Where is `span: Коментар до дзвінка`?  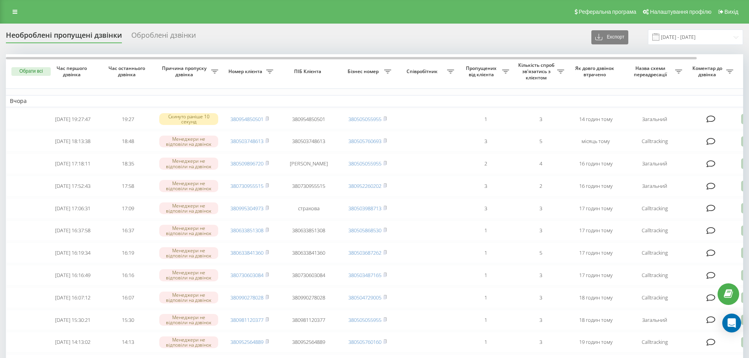 span: Коментар до дзвінка is located at coordinates (708, 71).